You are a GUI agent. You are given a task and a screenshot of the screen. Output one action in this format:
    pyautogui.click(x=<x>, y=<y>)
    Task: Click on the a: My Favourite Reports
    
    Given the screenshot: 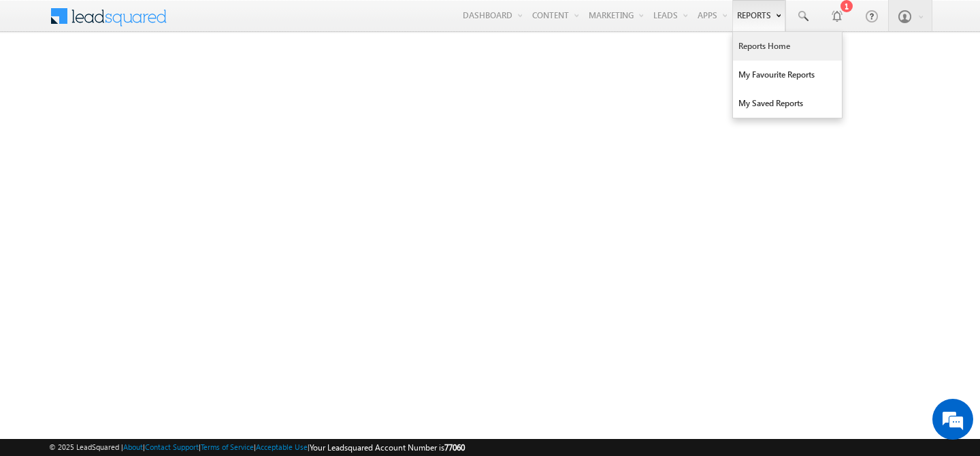 What is the action you would take?
    pyautogui.click(x=787, y=75)
    